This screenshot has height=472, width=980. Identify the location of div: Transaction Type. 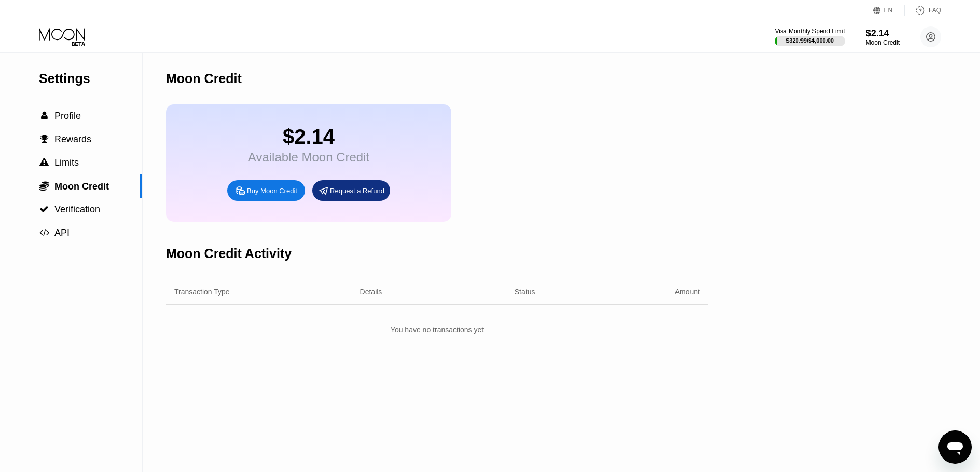
(202, 292).